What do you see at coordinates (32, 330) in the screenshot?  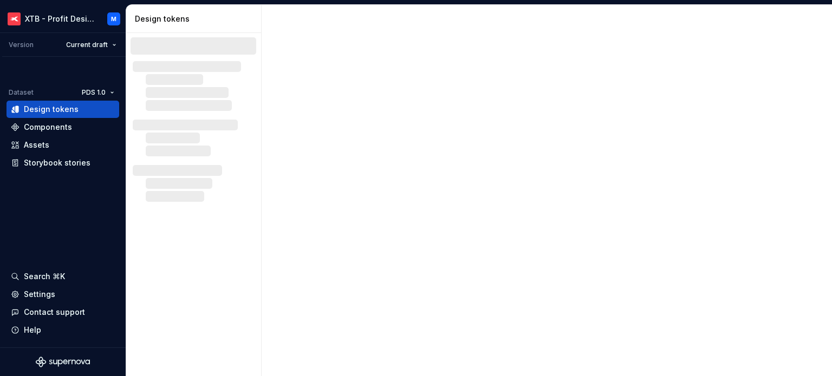 I see `div: Help` at bounding box center [32, 330].